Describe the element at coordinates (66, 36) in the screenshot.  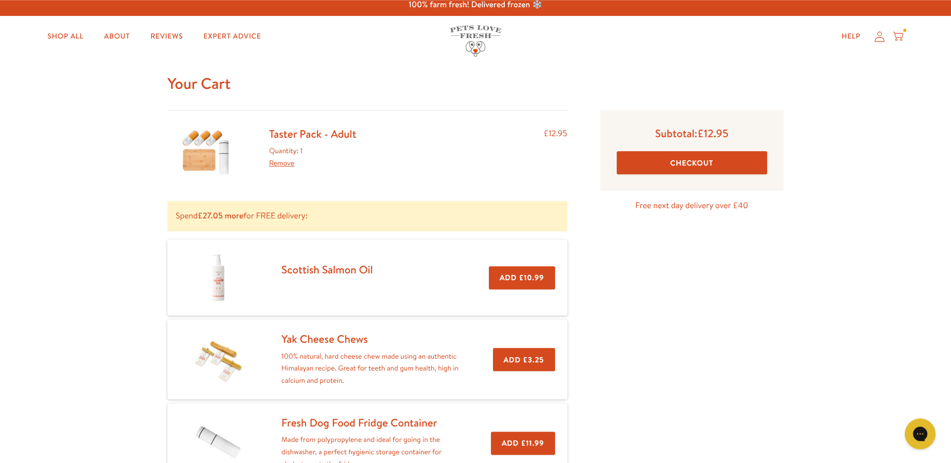
I see `a: Shop All` at that location.